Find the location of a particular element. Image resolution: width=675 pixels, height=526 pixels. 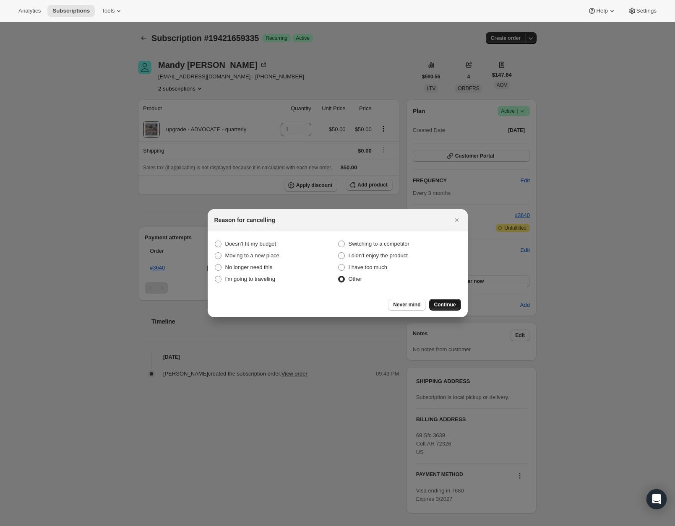

span: Tools is located at coordinates (108, 11).